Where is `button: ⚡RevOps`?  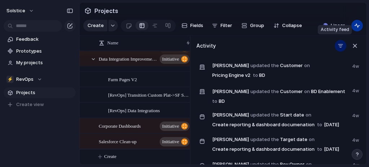 button: ⚡RevOps is located at coordinates (40, 79).